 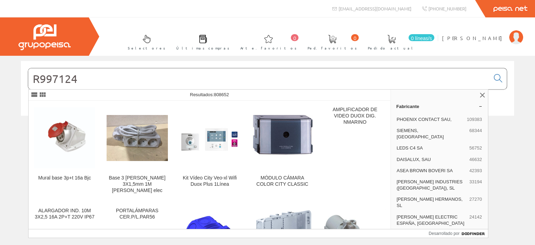 I want to click on font: 24142, so click(x=476, y=217).